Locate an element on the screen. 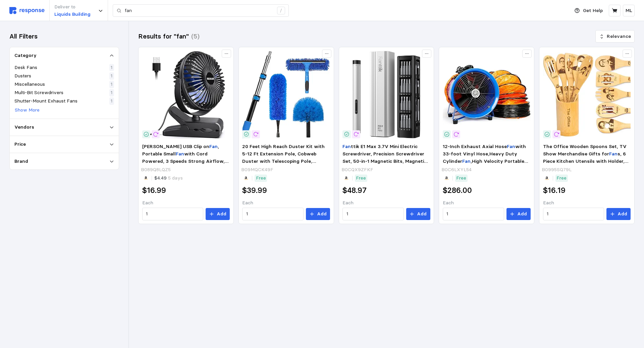 This screenshot has width=644, height=348. span: with Cord Powered, 3 Speeds Strong Airflow, with Sturdy Clamp, Quiet Personal Desk is located at coordinates (185, 165).